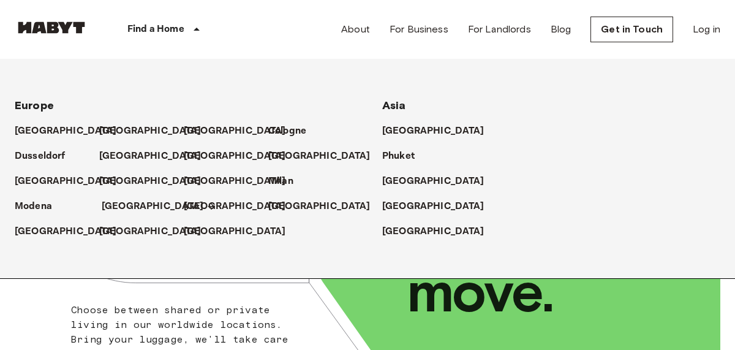 This screenshot has width=735, height=350. What do you see at coordinates (39, 206) in the screenshot?
I see `a: Modena` at bounding box center [39, 206].